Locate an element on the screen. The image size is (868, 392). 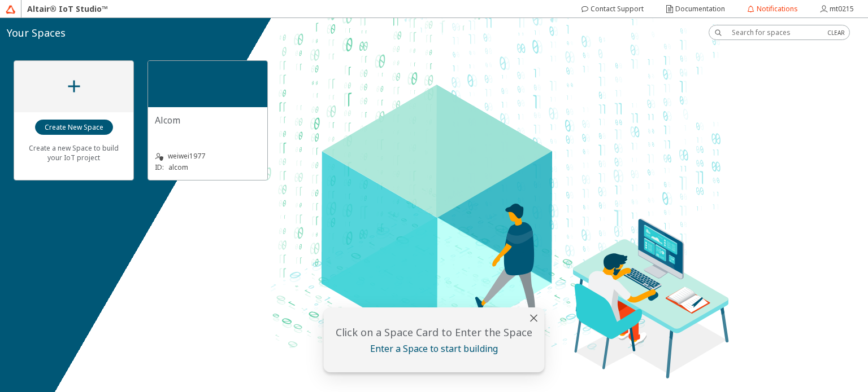
unity-typography: Click on a Space Card to Enter the Space is located at coordinates (434, 332).